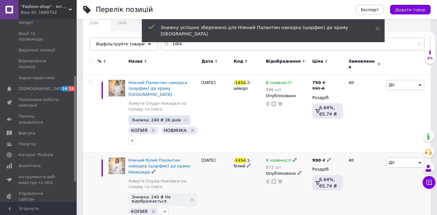  I want to click on span: Покупці, so click(27, 144).